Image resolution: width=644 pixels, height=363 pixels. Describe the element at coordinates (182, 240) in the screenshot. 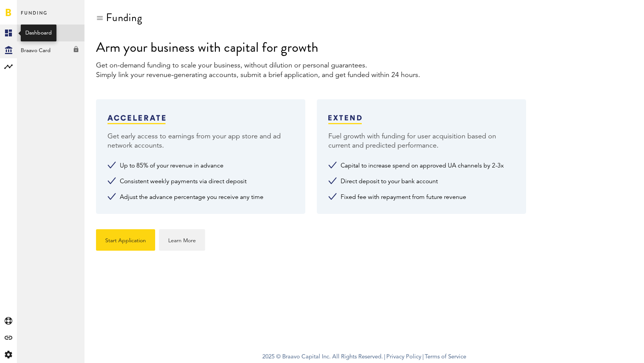

I see `a: Learn More` at that location.